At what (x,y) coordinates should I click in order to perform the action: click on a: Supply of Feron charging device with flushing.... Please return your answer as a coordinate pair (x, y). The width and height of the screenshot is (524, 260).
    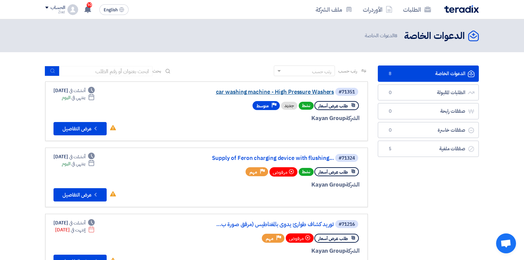
    Looking at the image, I should click on (268, 158).